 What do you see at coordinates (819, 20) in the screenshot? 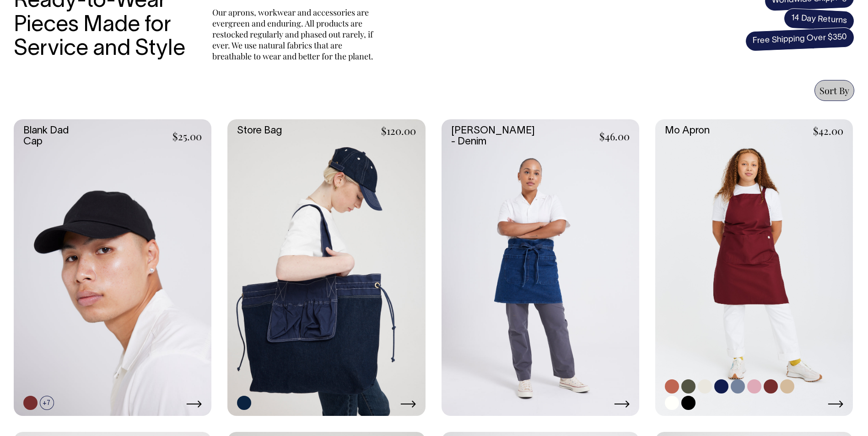
I see `span: 14 Day Returns` at bounding box center [819, 20].